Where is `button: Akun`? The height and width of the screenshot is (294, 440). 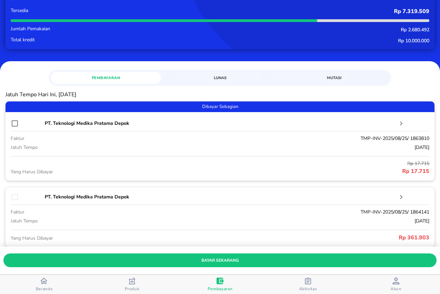
button: Akun is located at coordinates (396, 284).